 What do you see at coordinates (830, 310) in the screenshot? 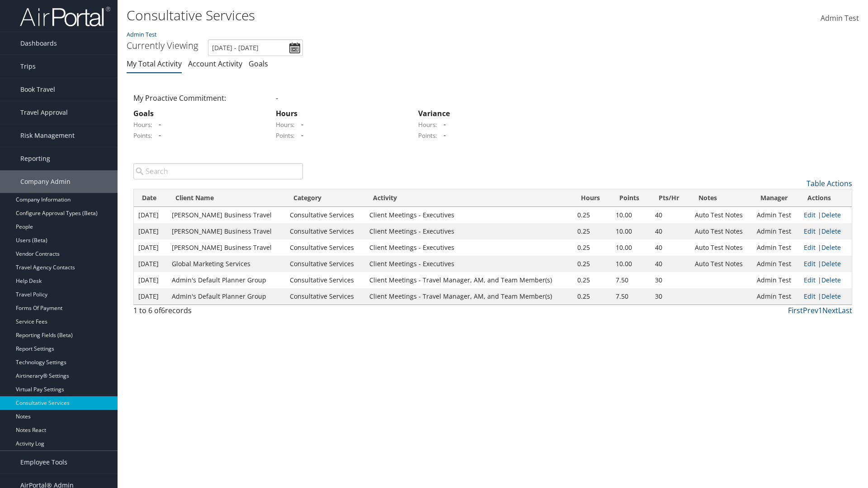
I see `a: Next` at bounding box center [830, 310].